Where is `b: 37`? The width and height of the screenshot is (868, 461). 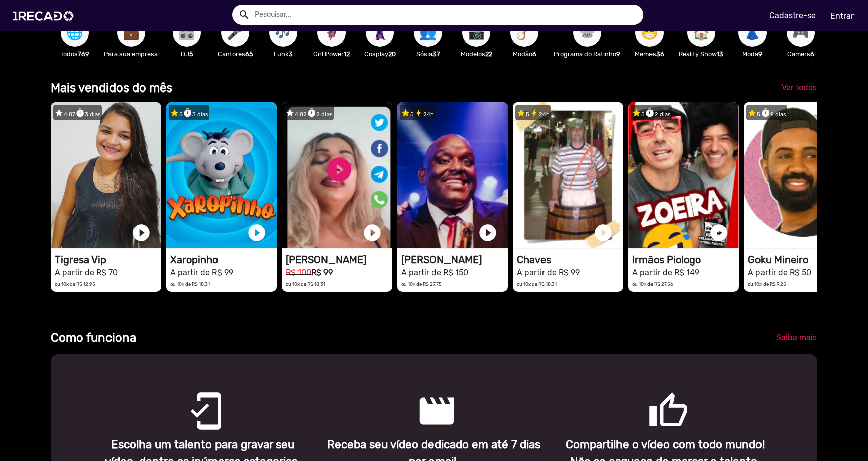 b: 37 is located at coordinates (436, 54).